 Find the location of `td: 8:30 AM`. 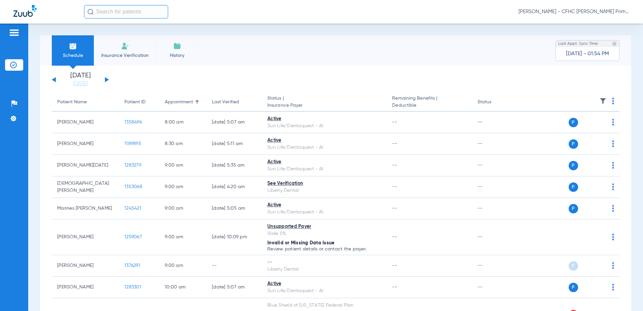

td: 8:30 AM is located at coordinates (183, 144).